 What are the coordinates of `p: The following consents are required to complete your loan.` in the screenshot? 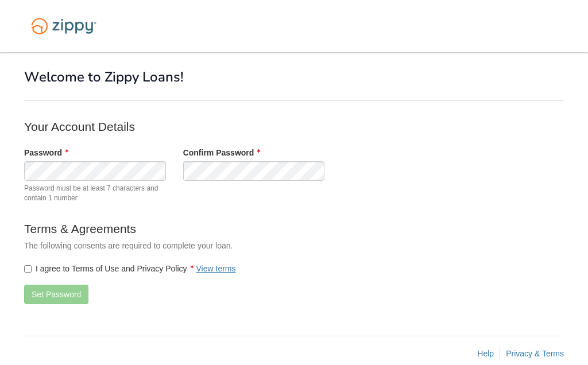 It's located at (253, 246).